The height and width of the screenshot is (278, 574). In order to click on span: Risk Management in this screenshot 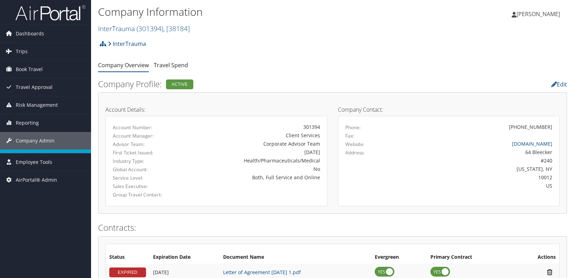, I will do `click(37, 105)`.